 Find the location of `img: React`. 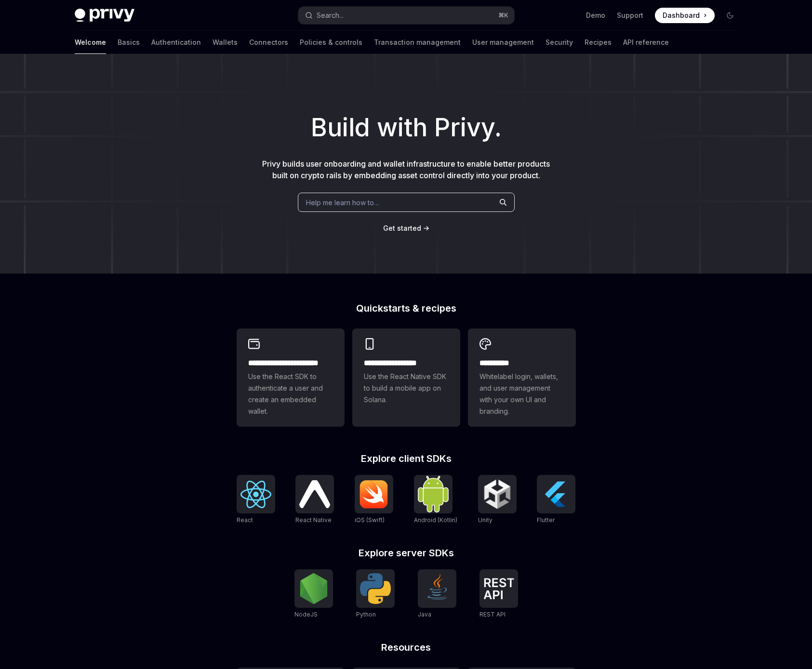

img: React is located at coordinates (256, 495).